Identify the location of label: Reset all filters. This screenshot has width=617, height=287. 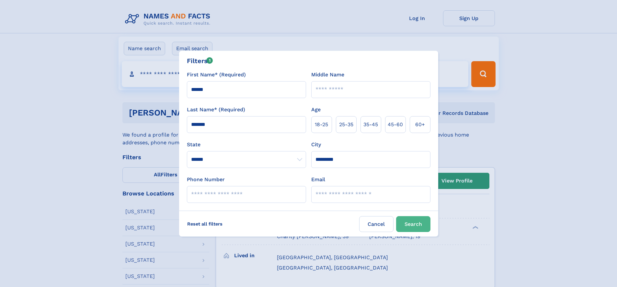
(205, 224).